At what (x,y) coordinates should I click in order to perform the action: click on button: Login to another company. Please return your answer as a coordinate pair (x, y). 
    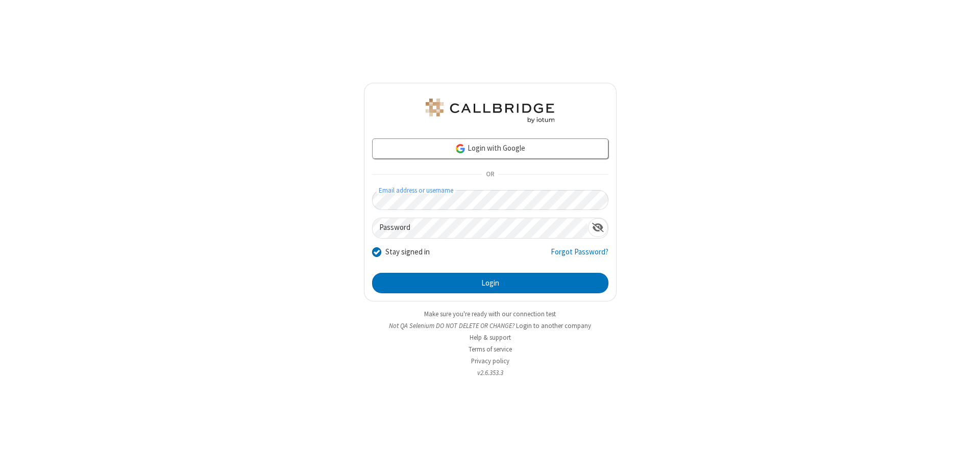
    Looking at the image, I should click on (553, 326).